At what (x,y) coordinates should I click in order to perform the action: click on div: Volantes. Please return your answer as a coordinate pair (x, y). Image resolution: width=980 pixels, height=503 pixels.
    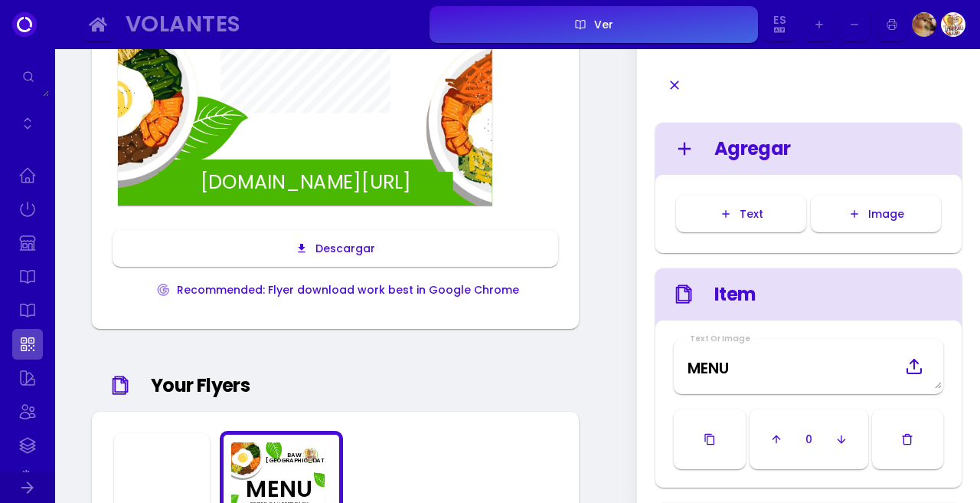
    Looking at the image, I should click on (267, 24).